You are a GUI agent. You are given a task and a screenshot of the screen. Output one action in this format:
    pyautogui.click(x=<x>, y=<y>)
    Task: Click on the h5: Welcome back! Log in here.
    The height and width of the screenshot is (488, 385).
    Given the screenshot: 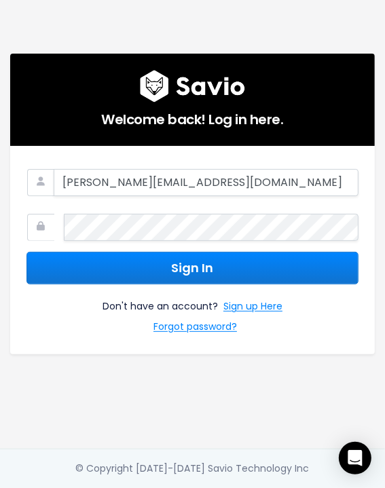 What is the action you would take?
    pyautogui.click(x=192, y=116)
    